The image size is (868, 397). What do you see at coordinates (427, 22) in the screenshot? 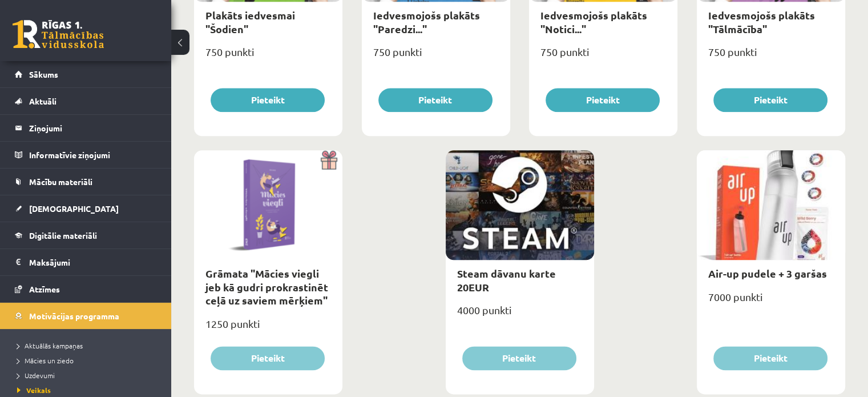
I see `a: Iedvesmojošs plakāts "Paredzi..."` at bounding box center [427, 22].